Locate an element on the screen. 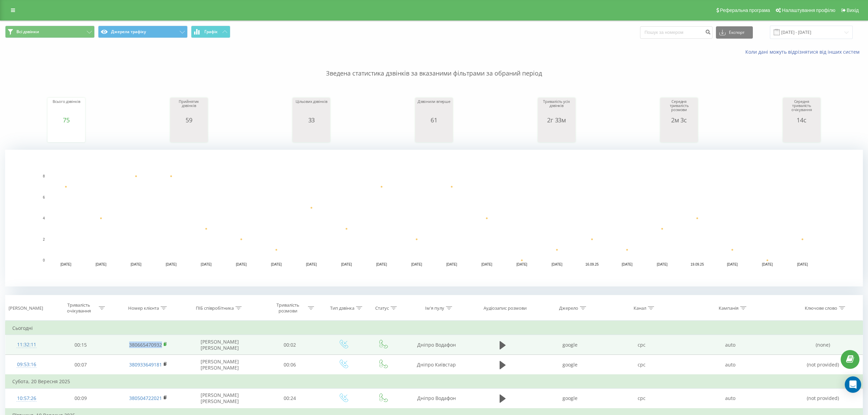 This screenshot has width=868, height=415. text: 0 is located at coordinates (43, 260).